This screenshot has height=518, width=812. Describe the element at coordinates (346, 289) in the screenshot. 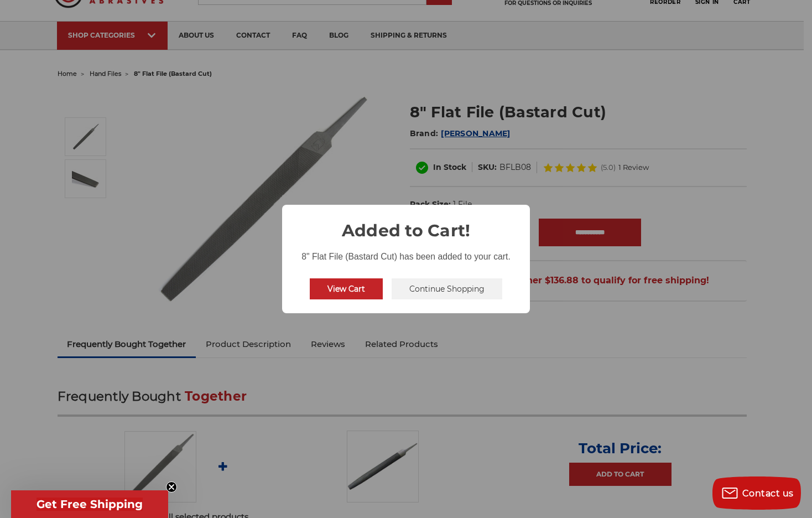

I see `button: View Cart` at that location.